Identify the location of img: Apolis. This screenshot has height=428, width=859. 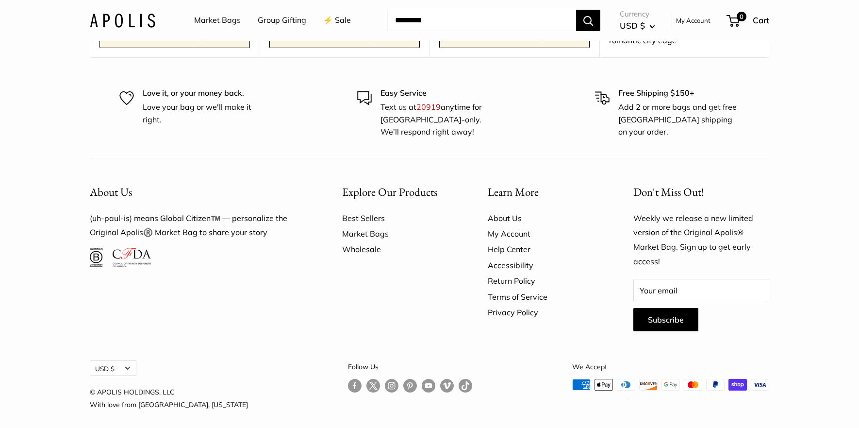
(122, 20).